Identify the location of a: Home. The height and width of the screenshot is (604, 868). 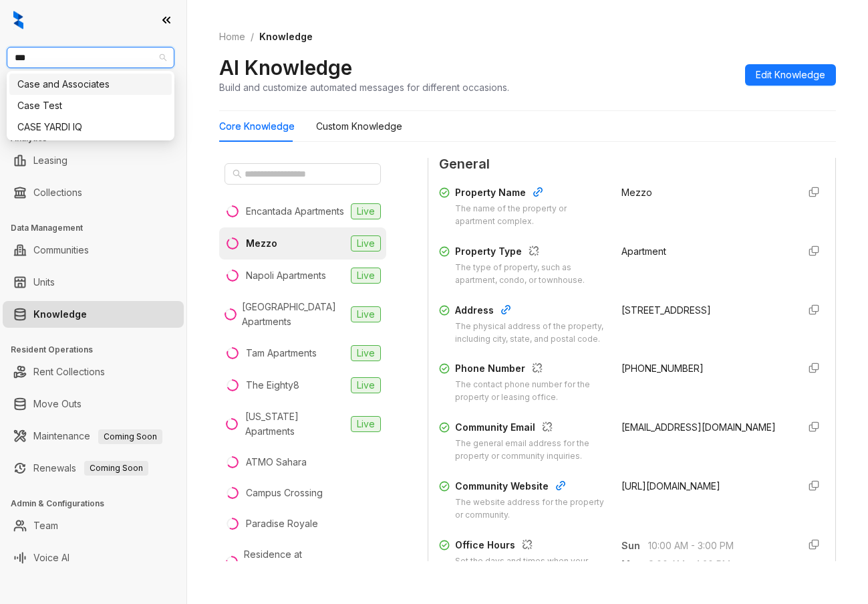
(232, 36).